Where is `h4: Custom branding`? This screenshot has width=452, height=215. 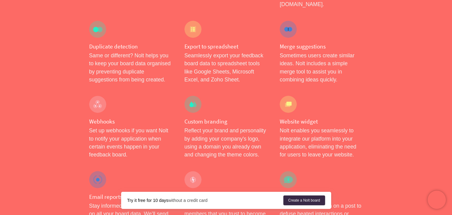
h4: Custom branding is located at coordinates (226, 121).